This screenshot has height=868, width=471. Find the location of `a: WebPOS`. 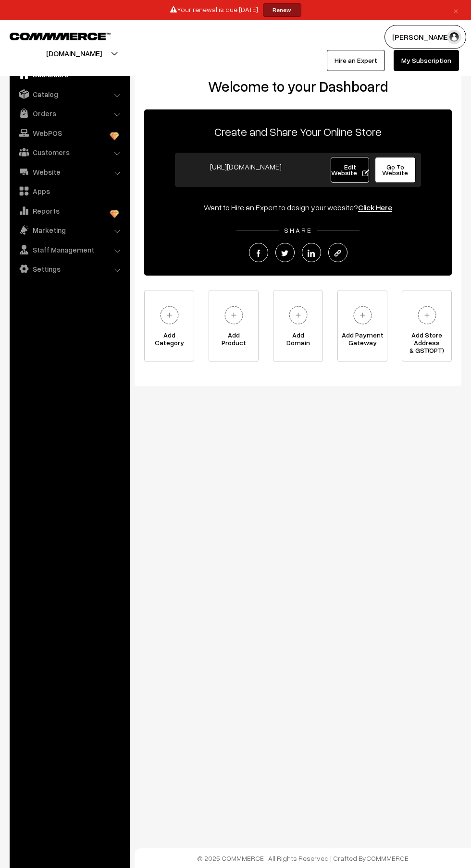

a: WebPOS is located at coordinates (70, 133).